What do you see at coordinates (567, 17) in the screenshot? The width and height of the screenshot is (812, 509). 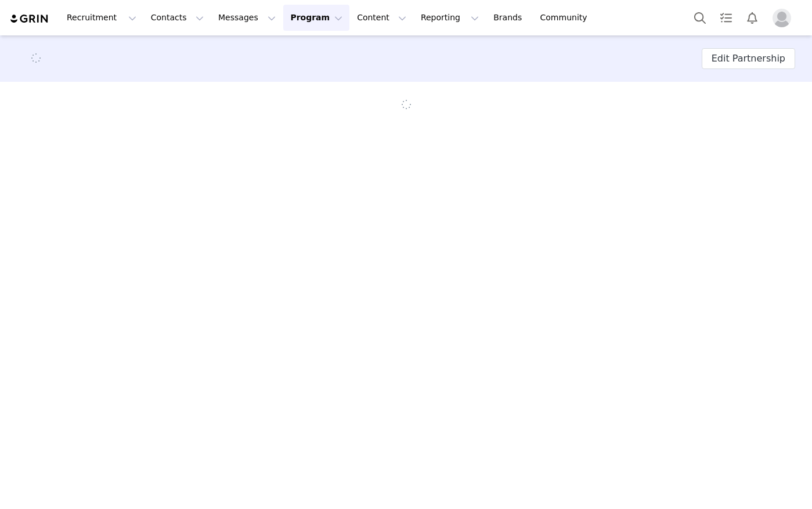 I see `a: Community` at bounding box center [567, 17].